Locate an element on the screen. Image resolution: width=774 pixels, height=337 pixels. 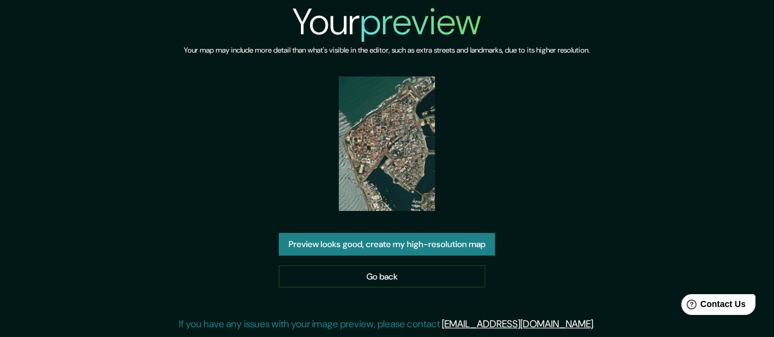
p: If you have any issues with your image preview, please contact . is located at coordinates (386, 325).